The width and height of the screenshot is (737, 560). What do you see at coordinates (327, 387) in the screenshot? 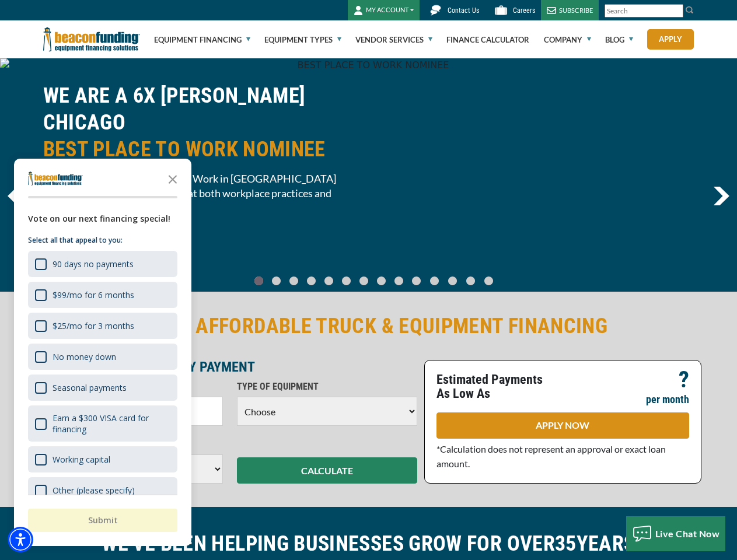
I see `p: TYPE OF EQUIPMENT` at bounding box center [327, 387].